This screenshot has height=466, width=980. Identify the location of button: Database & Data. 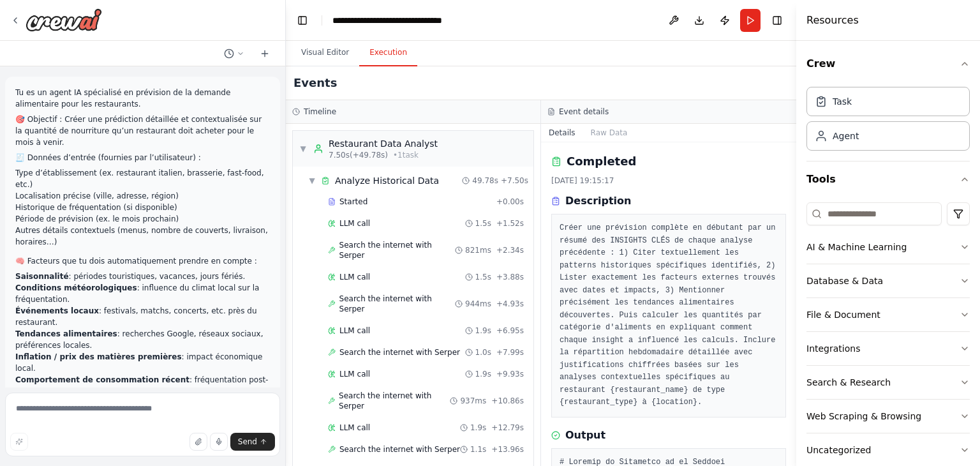
(888, 281).